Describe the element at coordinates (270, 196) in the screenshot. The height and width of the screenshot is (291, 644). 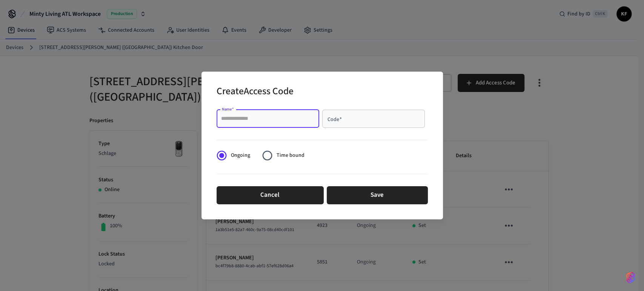
I see `button: Cancel` at that location.